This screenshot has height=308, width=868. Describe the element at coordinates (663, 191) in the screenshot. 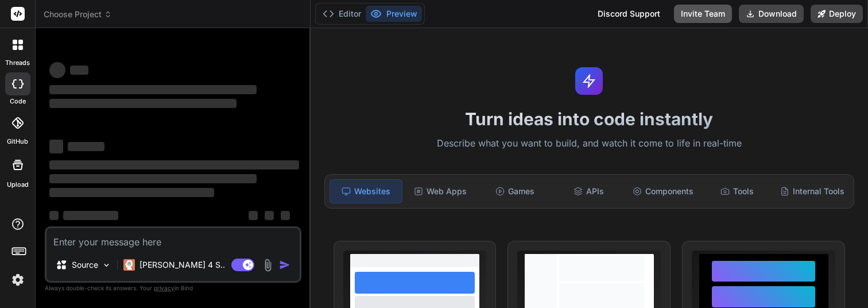

I see `div: Components` at that location.